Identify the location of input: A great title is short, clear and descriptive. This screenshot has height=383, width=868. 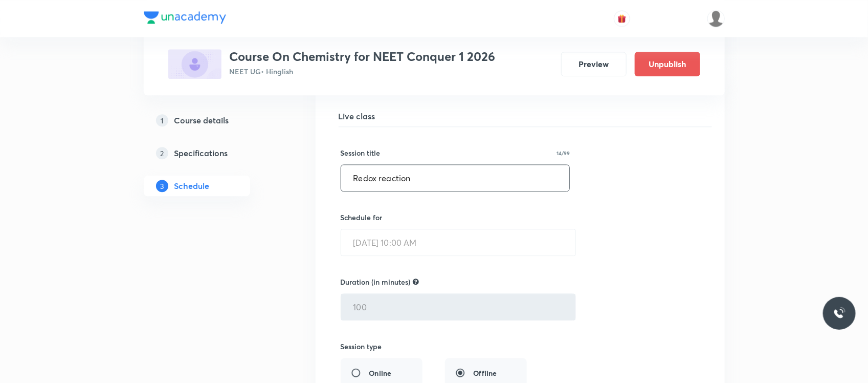
(456, 178).